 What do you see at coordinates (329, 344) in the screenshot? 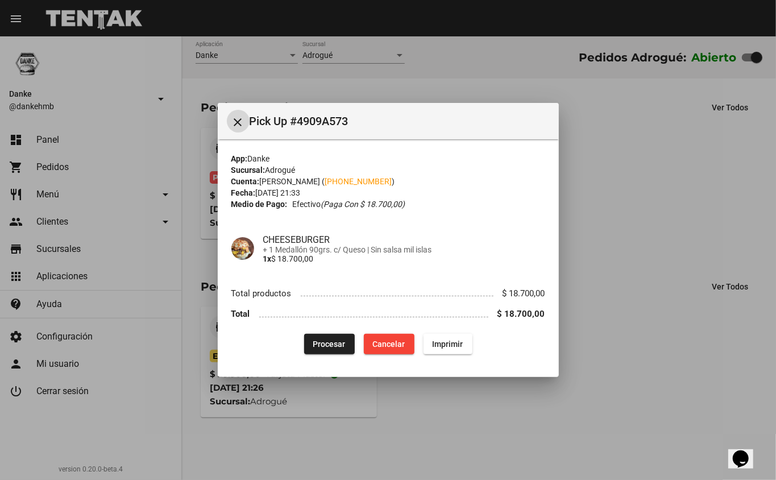
I see `span: Procesar` at bounding box center [329, 344].